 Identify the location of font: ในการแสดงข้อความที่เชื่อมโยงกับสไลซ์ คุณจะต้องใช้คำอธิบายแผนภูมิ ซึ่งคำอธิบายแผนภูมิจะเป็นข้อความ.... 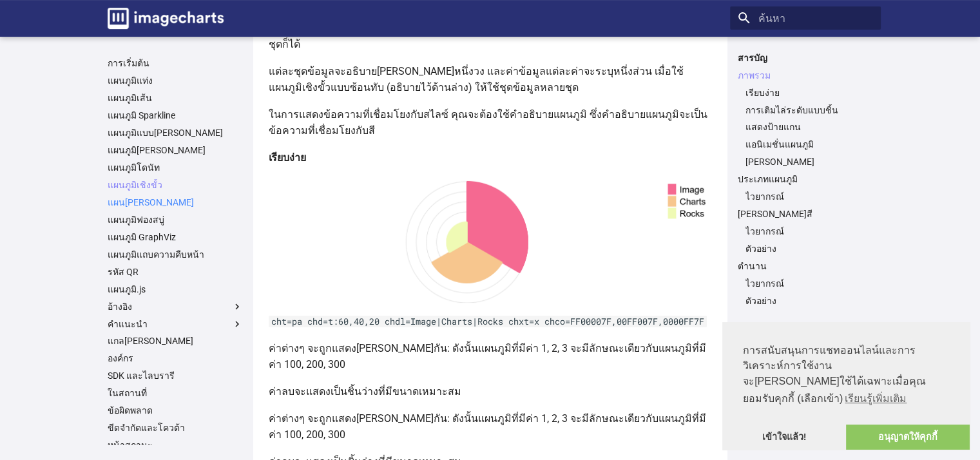
(488, 122).